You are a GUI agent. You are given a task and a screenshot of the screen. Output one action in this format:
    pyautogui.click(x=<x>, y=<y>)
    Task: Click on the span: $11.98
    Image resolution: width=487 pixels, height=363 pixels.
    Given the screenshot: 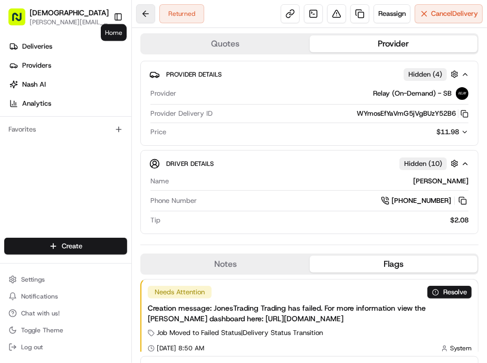 What is the action you would take?
    pyautogui.click(x=448, y=132)
    